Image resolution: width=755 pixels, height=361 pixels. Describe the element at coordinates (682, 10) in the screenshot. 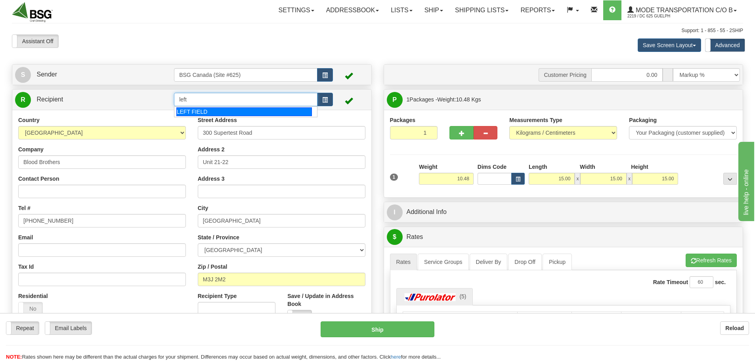

I see `a: Mode Transportation c/o B 2219 / DC 625 Guelph` at that location.